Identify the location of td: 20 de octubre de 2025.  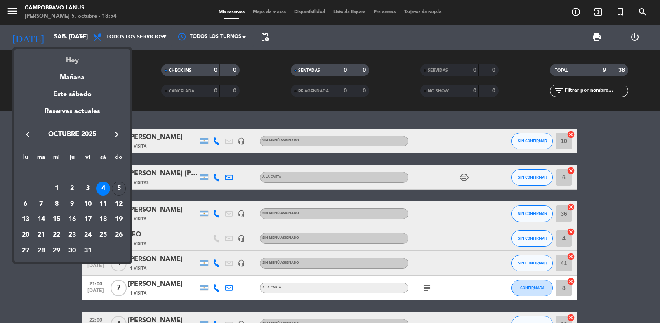
(26, 235).